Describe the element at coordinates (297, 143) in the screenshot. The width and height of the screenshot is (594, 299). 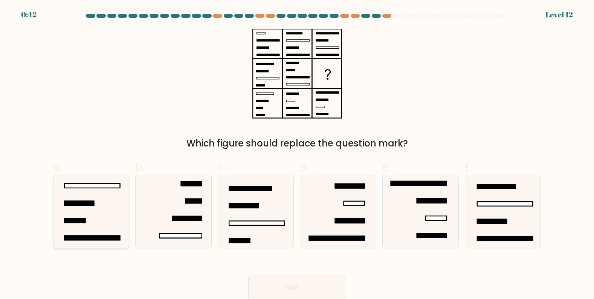
I see `div: Which figure should replace the question mark?` at that location.